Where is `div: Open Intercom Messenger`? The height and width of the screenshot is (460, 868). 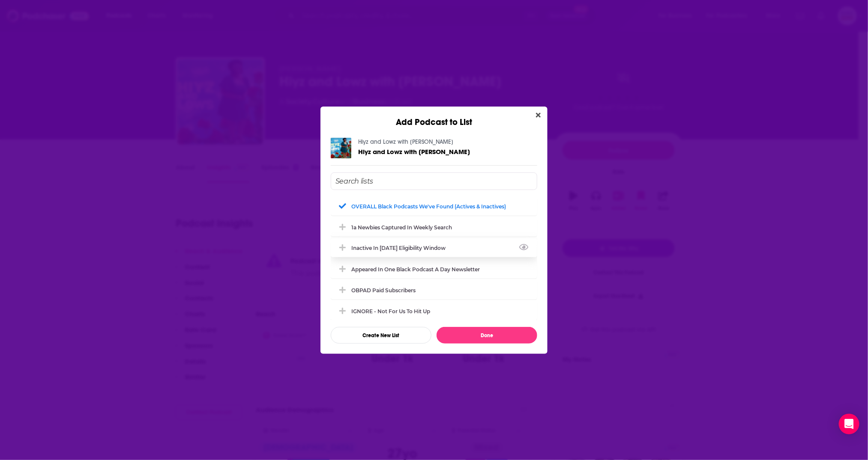 div: Open Intercom Messenger is located at coordinates (849, 424).